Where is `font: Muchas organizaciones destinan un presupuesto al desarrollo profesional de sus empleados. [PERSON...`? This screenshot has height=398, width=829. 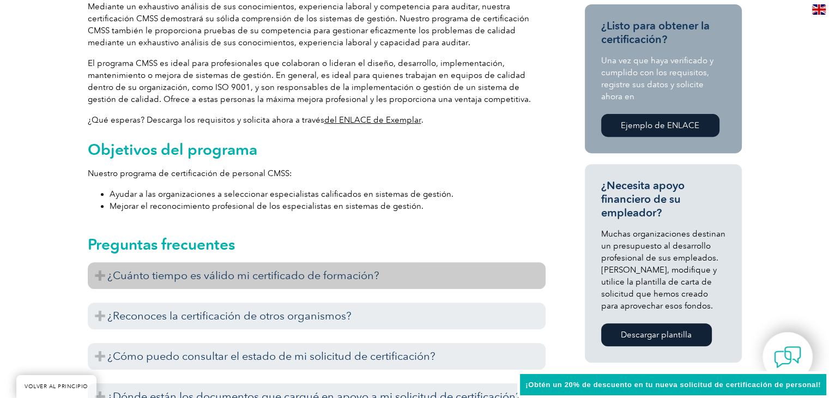
font: Muchas organizaciones destinan un presupuesto al desarrollo profesional de sus empleados. [PERSON... is located at coordinates (663, 270).